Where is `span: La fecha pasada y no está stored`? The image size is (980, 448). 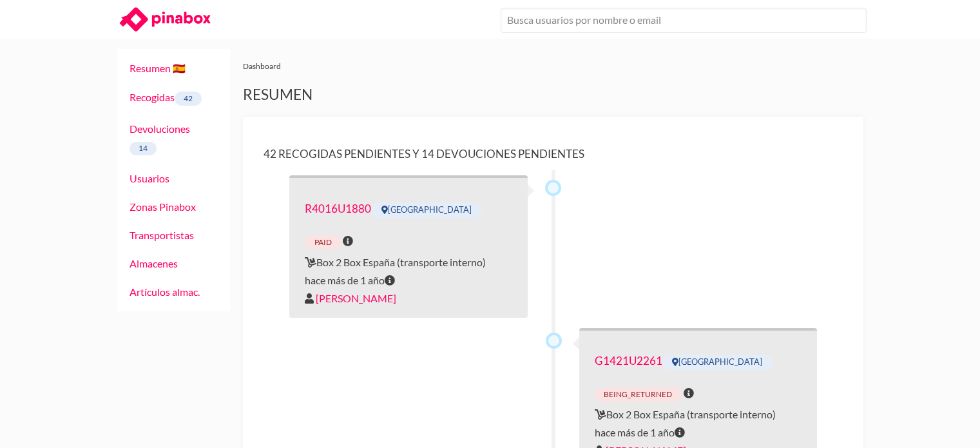 span: La fecha pasada y no está stored is located at coordinates (348, 241).